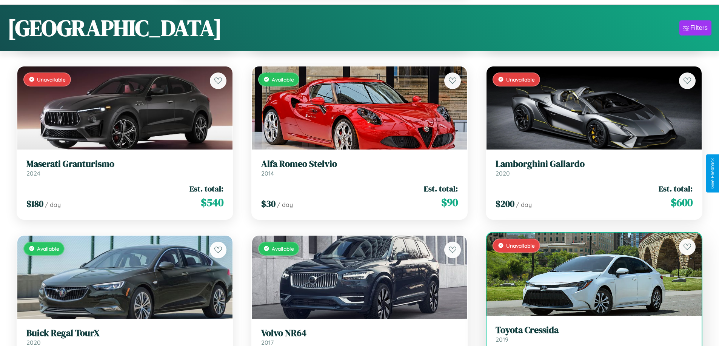  I want to click on h3: Volvo NR64, so click(360, 333).